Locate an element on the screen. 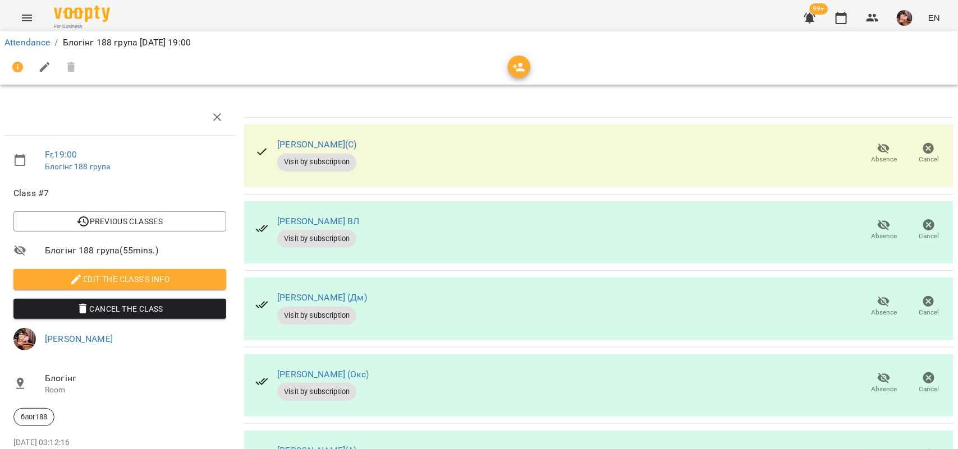 Image resolution: width=958 pixels, height=449 pixels. button: Menu is located at coordinates (27, 18).